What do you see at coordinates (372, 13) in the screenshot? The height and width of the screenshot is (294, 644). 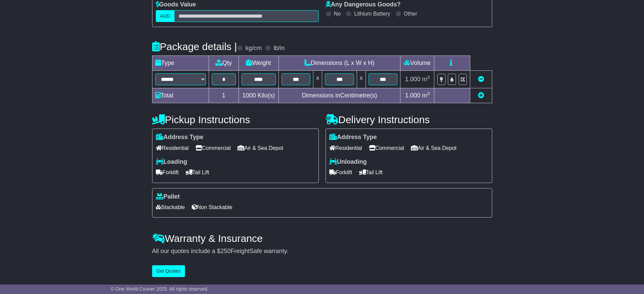 I see `label: Lithium Battery` at bounding box center [372, 13].